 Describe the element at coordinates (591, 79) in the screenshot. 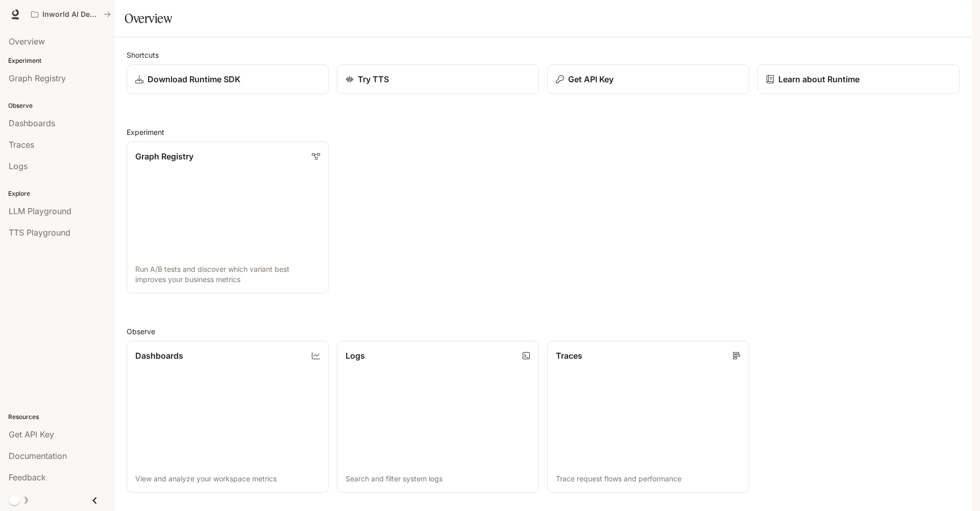

I see `p: Get API Key` at that location.